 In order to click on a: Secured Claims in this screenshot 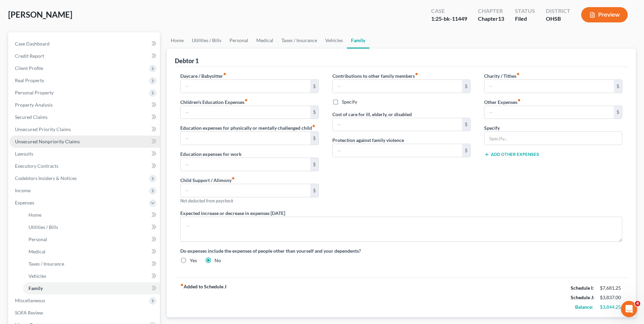, I will do `click(85, 117)`.